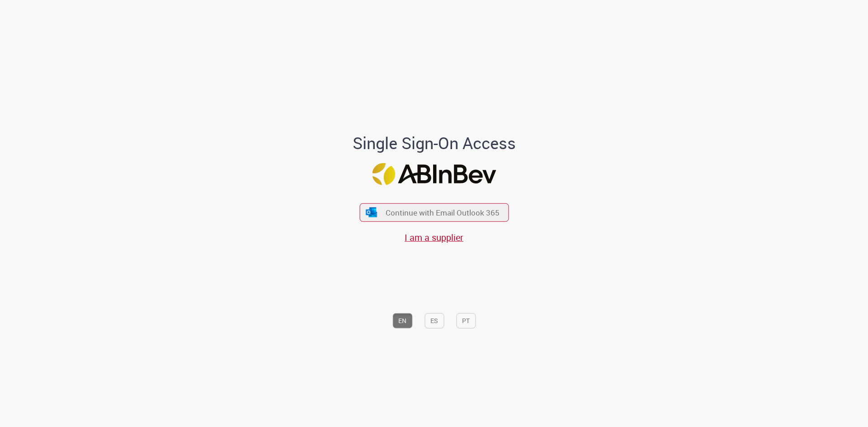 This screenshot has height=427, width=868. Describe the element at coordinates (465, 320) in the screenshot. I see `button: PT` at that location.